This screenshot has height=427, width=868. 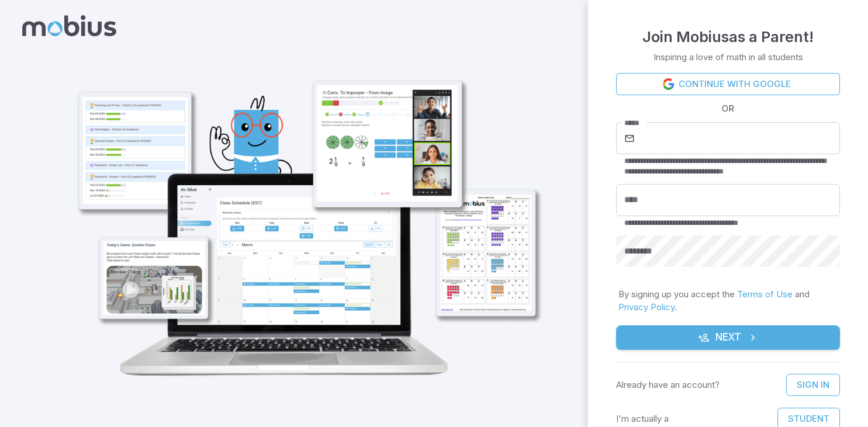 I want to click on button: Next, so click(x=728, y=338).